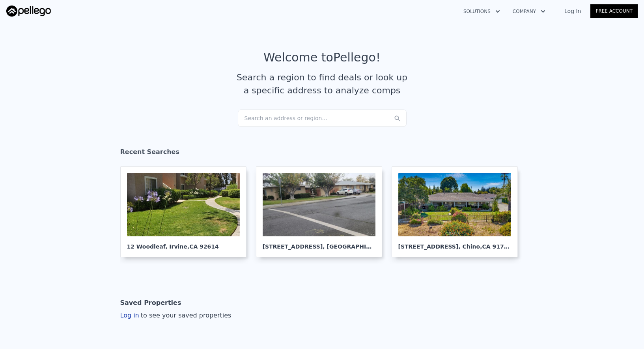  Describe the element at coordinates (184, 243) in the screenshot. I see `div: 12 Woodleaf , Irvine` at that location.